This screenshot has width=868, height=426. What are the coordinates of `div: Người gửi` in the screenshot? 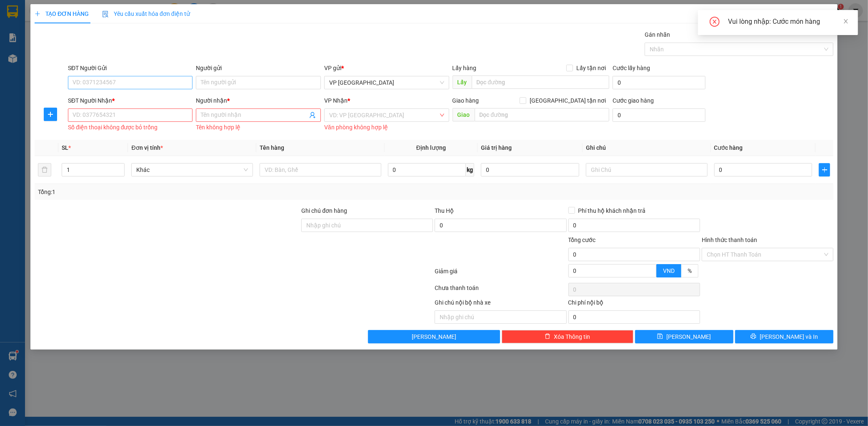 It's located at (258, 68).